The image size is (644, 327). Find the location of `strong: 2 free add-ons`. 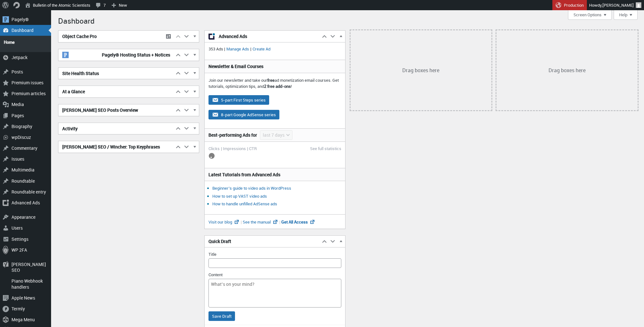

strong: 2 free add-ons is located at coordinates (278, 86).